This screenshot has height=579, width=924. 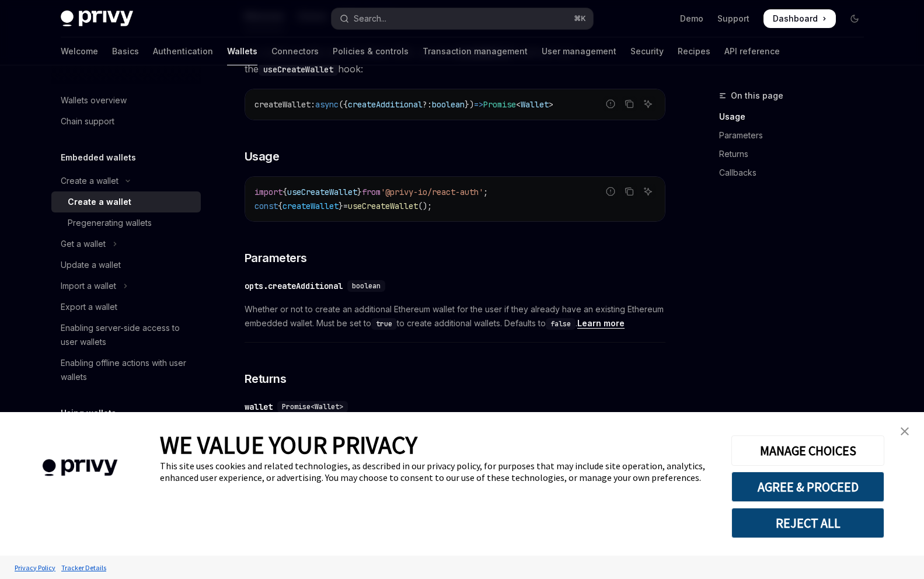 I want to click on div: Pregenerating wallets, so click(x=110, y=223).